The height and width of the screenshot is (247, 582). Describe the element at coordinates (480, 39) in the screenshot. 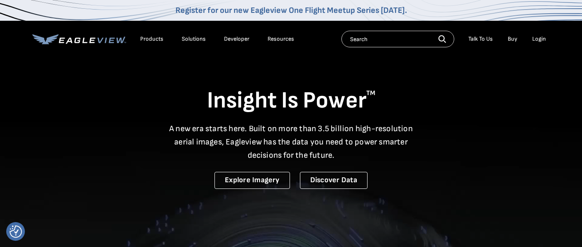

I see `div: Talk To Us` at that location.